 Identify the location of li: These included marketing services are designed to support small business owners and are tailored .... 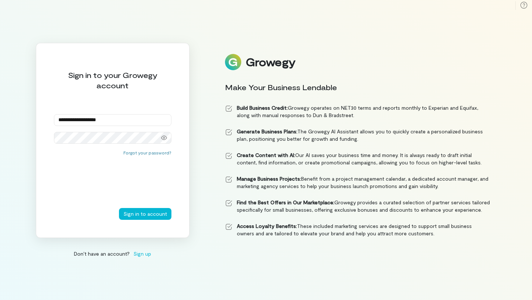
(358, 230).